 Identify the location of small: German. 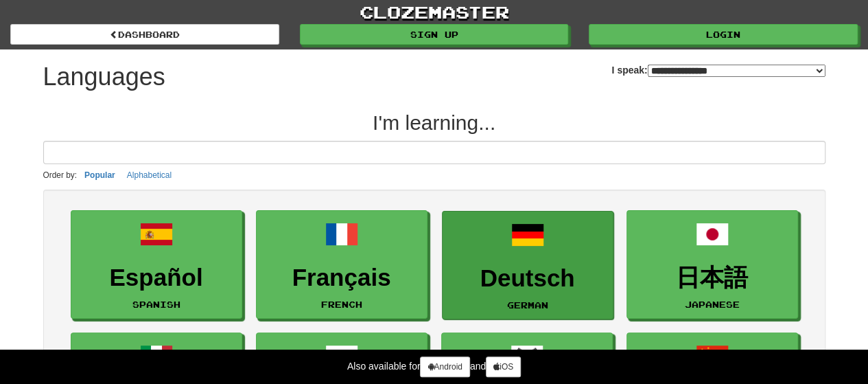
(528, 305).